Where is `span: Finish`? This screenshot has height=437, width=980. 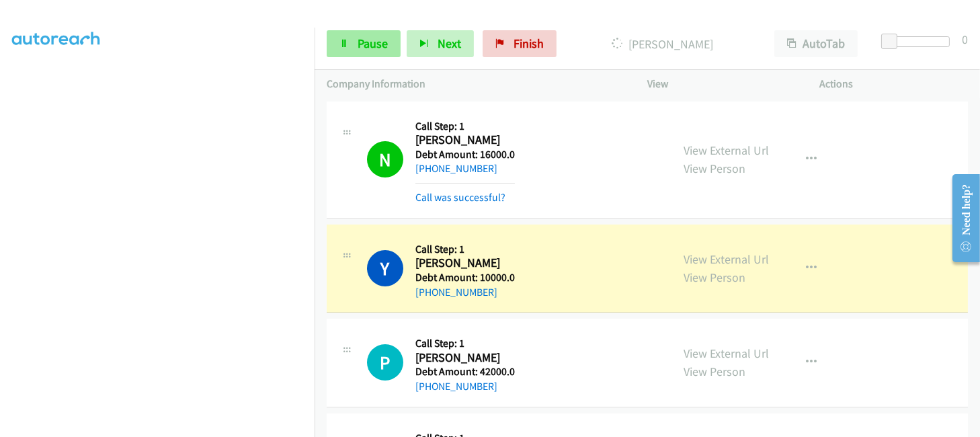 span: Finish is located at coordinates (528, 43).